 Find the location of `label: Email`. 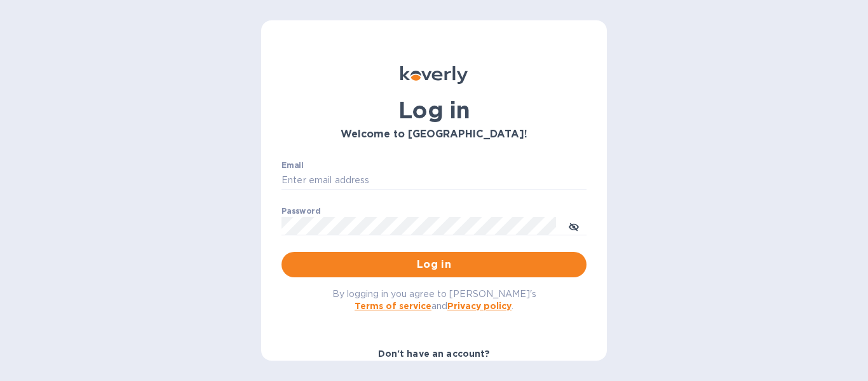

label: Email is located at coordinates (292, 165).